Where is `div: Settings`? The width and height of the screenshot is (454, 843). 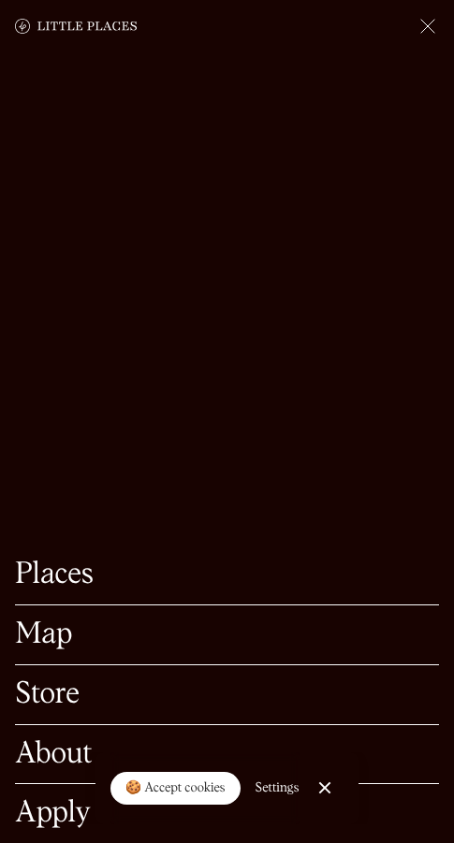
div: Settings is located at coordinates (277, 788).